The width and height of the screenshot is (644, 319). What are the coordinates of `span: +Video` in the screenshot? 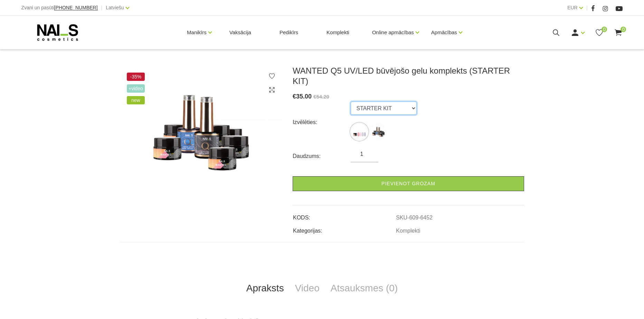 It's located at (136, 89).